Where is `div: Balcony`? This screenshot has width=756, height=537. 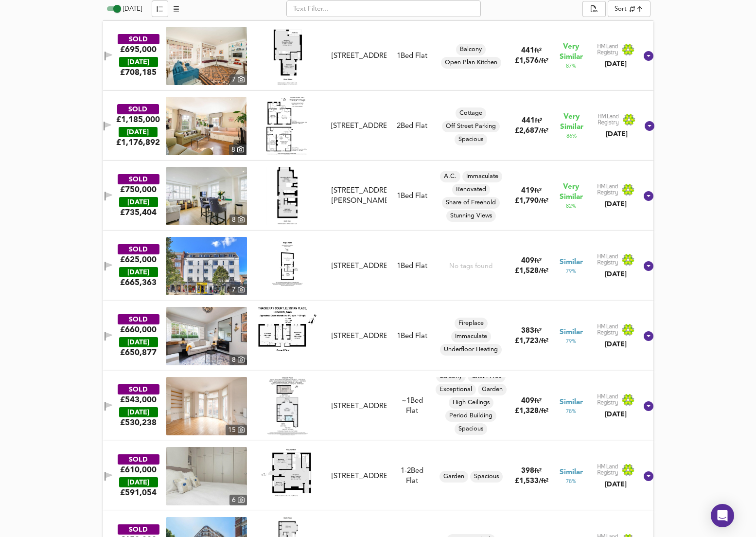
div: Balcony is located at coordinates (471, 50).